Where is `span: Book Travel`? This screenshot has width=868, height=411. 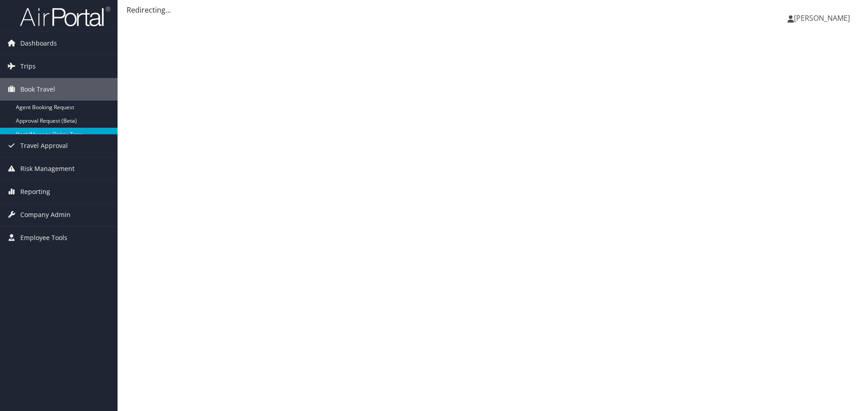
span: Book Travel is located at coordinates (37, 89).